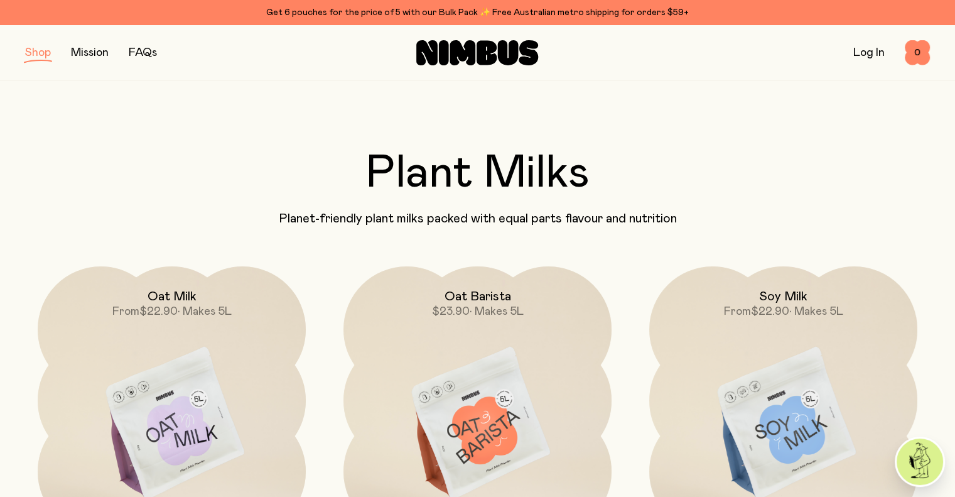 This screenshot has height=497, width=955. Describe the element at coordinates (477, 173) in the screenshot. I see `h2: Plant Milks` at that location.